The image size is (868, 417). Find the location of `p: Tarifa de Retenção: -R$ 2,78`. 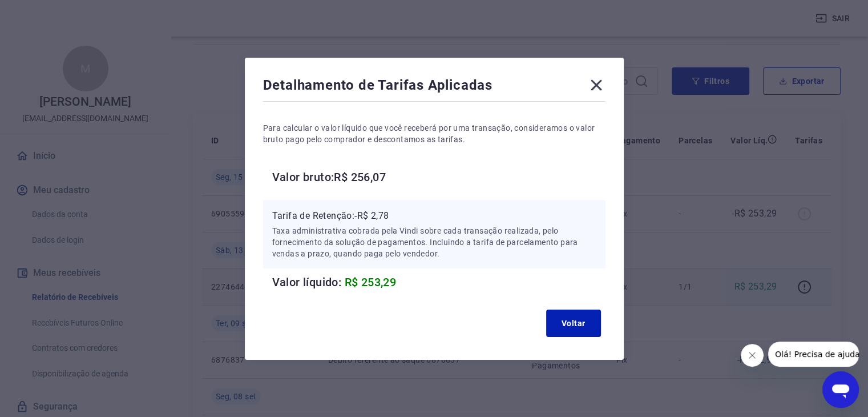

p: Tarifa de Retenção: -R$ 2,78 is located at coordinates (435, 216).